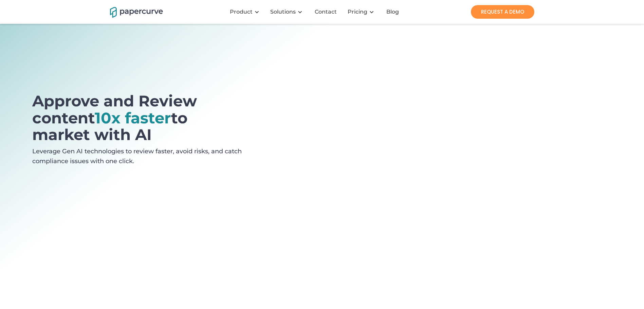  I want to click on div: Blog, so click(393, 12).